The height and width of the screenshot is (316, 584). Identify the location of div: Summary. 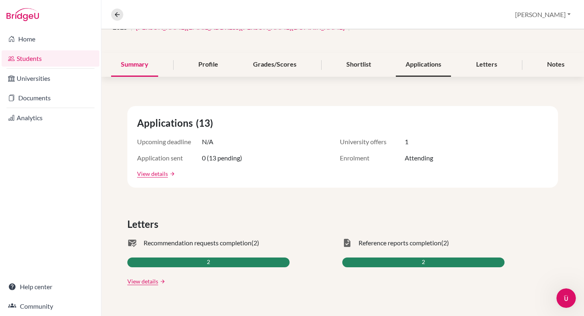
(135, 64).